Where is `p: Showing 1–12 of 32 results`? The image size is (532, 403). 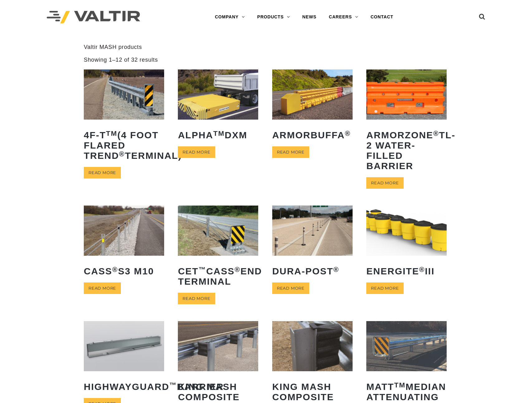 p: Showing 1–12 of 32 results is located at coordinates (121, 60).